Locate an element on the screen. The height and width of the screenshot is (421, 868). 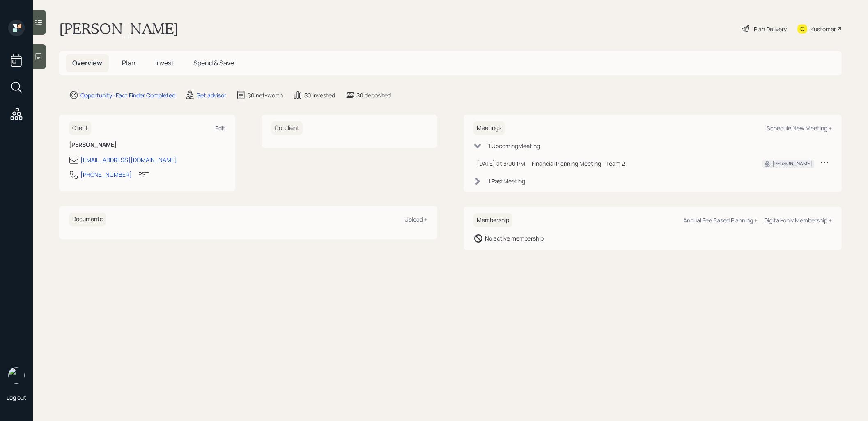
div: Annual Fee Based Planning + is located at coordinates (720, 220).